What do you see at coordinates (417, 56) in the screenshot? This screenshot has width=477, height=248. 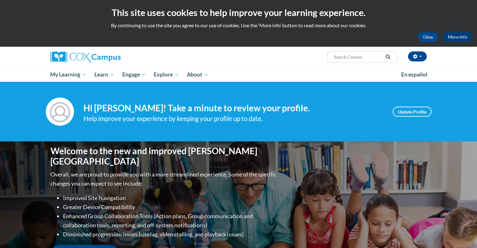 I see `button: Account Settings` at bounding box center [417, 56].